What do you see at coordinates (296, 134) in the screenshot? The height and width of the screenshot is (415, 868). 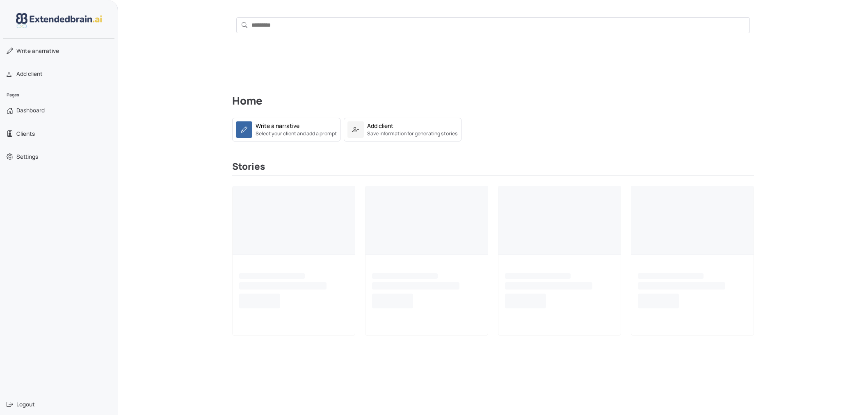 I see `small: Select your client and add a prompt` at bounding box center [296, 134].